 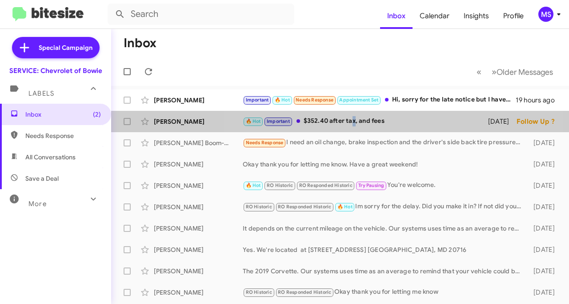 I want to click on button: MS, so click(x=545, y=14).